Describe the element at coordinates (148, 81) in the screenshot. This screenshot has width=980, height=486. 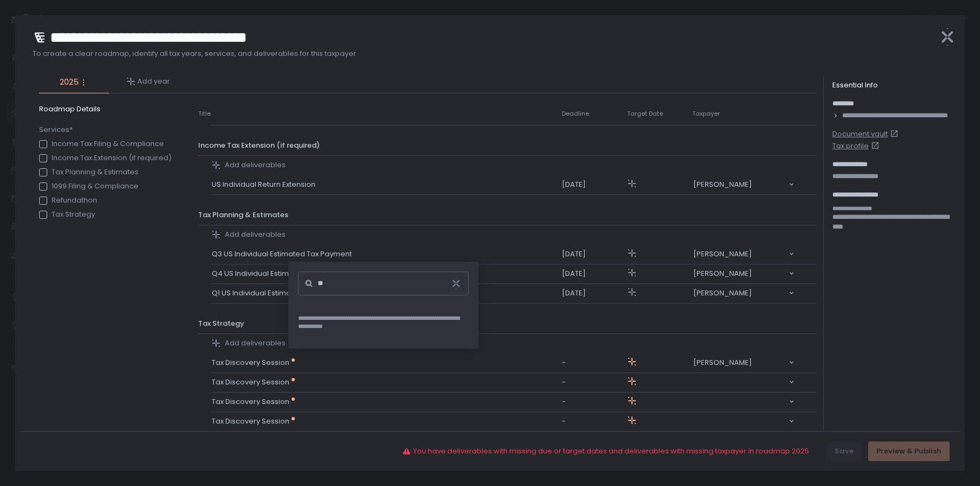
I see `div: Add year` at that location.